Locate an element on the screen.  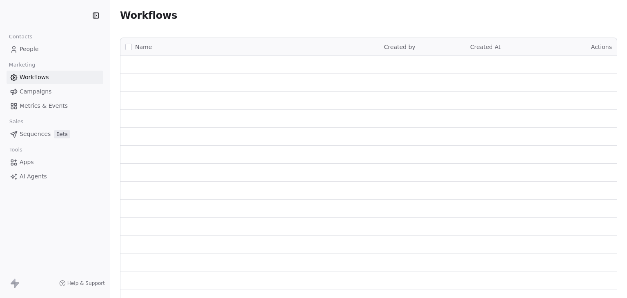
span: Sequences is located at coordinates (35, 134).